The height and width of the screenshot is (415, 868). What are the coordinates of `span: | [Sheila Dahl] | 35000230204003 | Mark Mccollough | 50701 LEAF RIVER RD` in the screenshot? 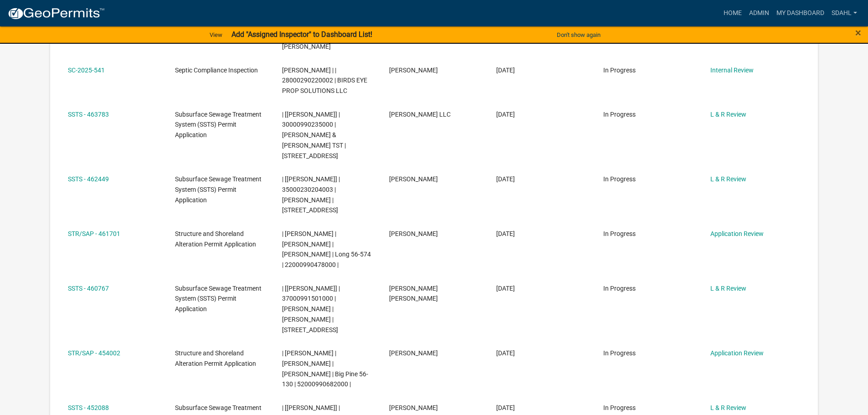 It's located at (311, 195).